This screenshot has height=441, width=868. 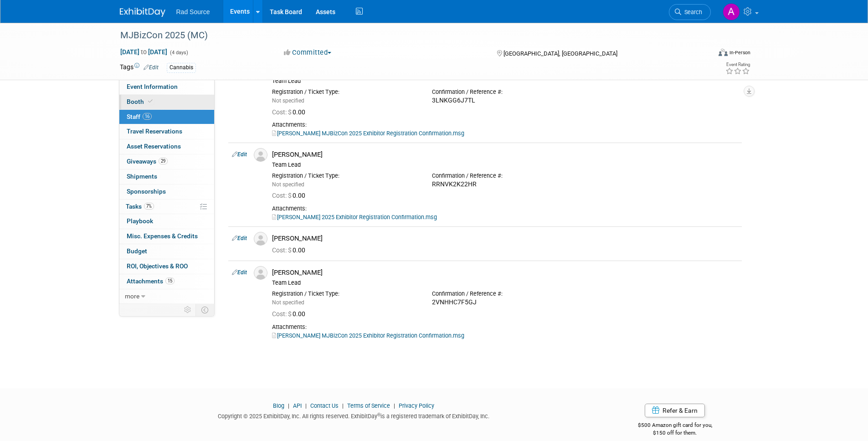 What do you see at coordinates (675, 433) in the screenshot?
I see `div: $150 off for them.` at bounding box center [675, 433].